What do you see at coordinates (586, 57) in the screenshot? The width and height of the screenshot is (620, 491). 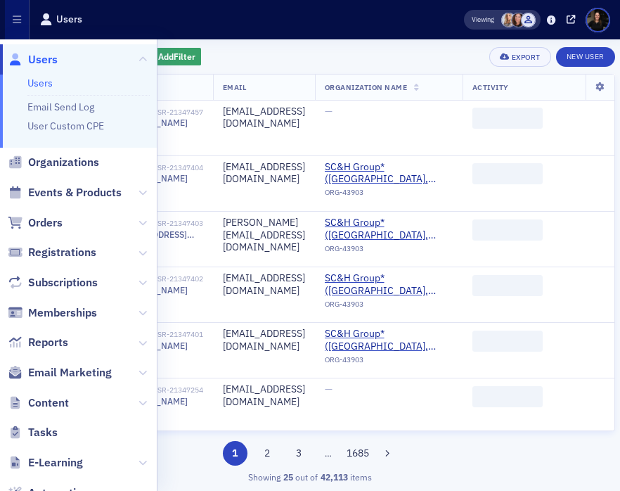 I see `a: New User` at bounding box center [586, 57].